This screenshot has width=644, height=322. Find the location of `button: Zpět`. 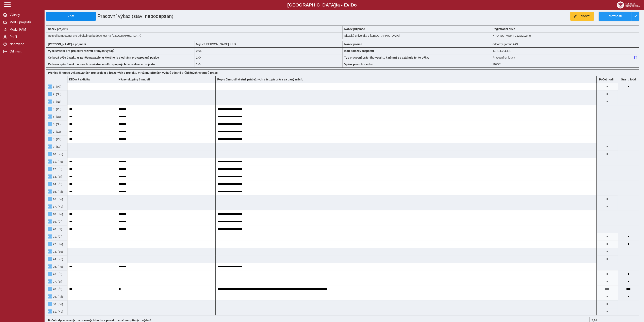

button: Zpět is located at coordinates (71, 16).